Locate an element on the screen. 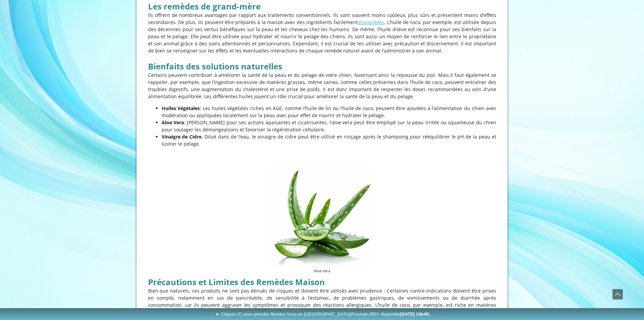 The height and width of the screenshot is (320, 644). p: : Les huiles végétales riches en AGE, comme l’huile de lin ou l’huile de coco, peuvent être ajout... is located at coordinates (329, 112).